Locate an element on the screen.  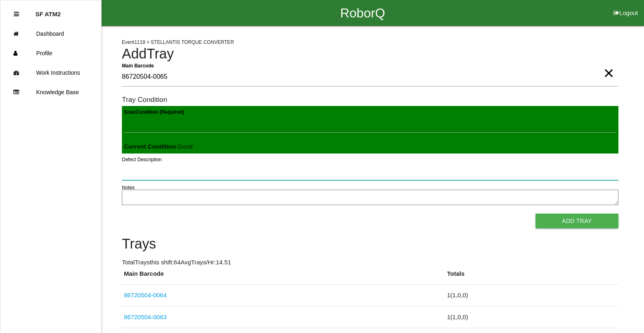
p: SF ATM2 is located at coordinates (48, 11).